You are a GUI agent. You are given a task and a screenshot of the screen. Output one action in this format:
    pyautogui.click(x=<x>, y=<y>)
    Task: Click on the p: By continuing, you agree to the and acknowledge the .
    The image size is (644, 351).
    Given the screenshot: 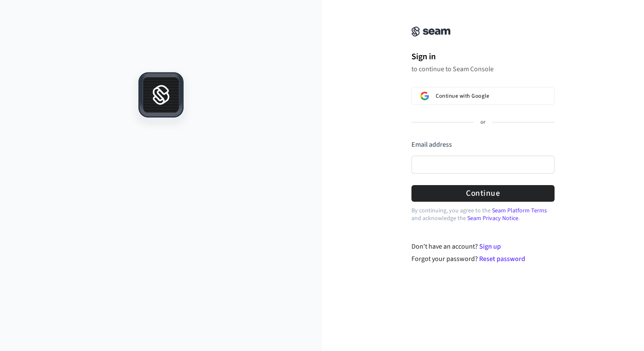 What is the action you would take?
    pyautogui.click(x=483, y=215)
    